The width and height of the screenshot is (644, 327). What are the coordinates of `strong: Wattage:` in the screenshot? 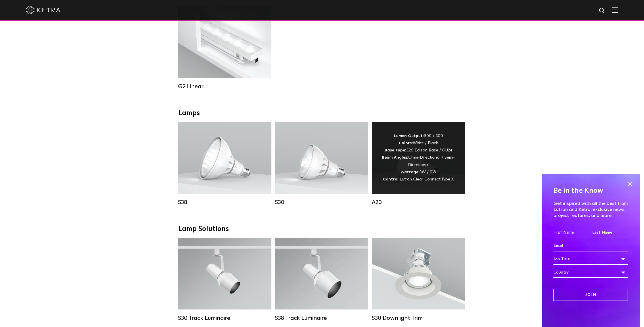 It's located at (410, 172).